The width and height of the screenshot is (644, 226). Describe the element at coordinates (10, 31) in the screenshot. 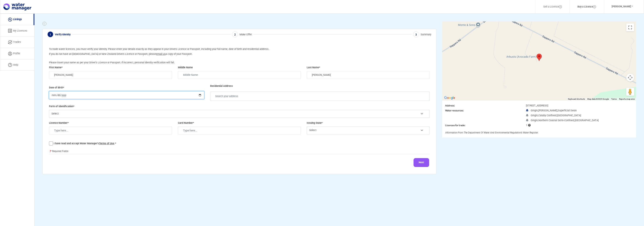

I see `img: licenses icon` at that location.